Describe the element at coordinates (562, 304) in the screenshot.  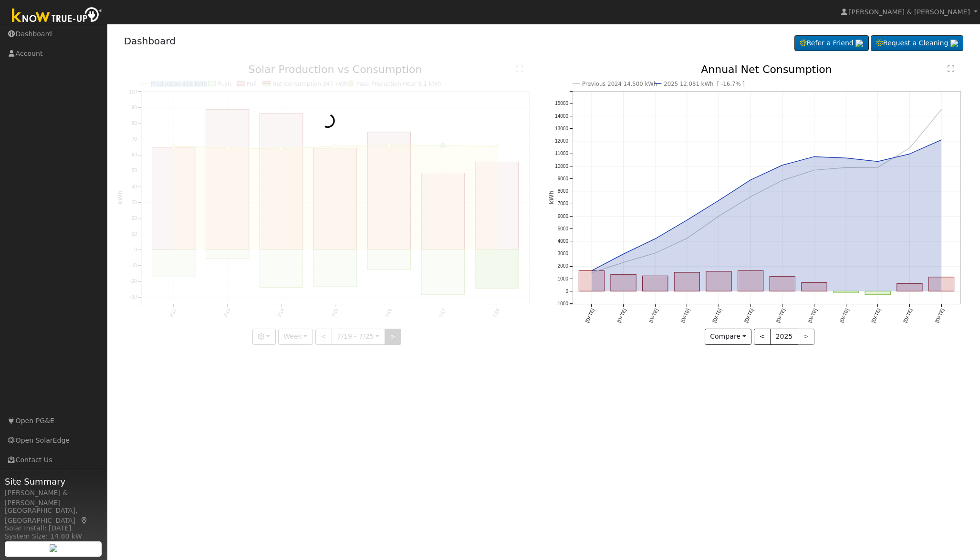
I see `text: -1000` at that location.